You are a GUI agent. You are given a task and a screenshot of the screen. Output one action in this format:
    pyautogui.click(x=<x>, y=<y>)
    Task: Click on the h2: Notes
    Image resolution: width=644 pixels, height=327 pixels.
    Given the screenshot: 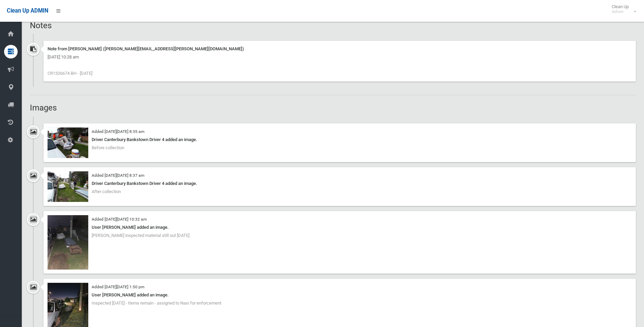 What is the action you would take?
    pyautogui.click(x=333, y=25)
    